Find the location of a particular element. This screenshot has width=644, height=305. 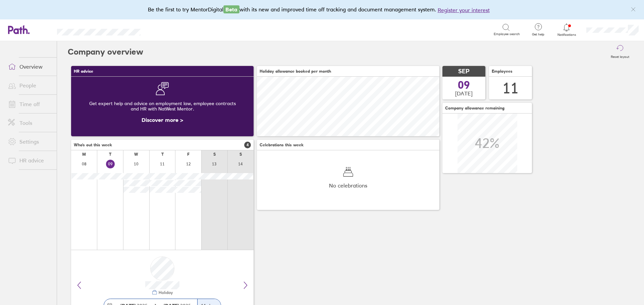

span: Who's out this week is located at coordinates (93, 145).